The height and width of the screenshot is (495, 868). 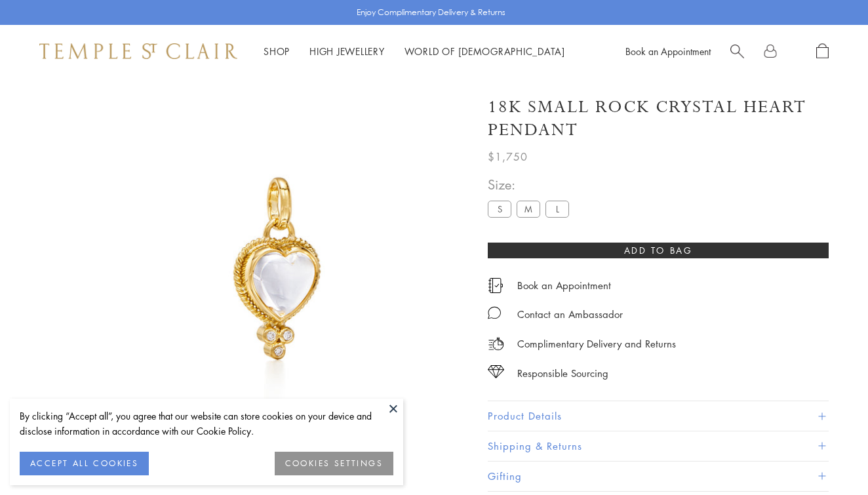 I want to click on p: Complimentary Delivery and Returns, so click(x=596, y=344).